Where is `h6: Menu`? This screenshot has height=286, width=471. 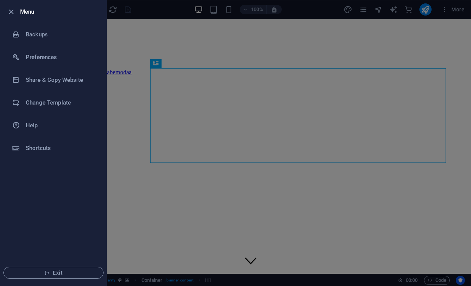
h6: Menu is located at coordinates (60, 12).